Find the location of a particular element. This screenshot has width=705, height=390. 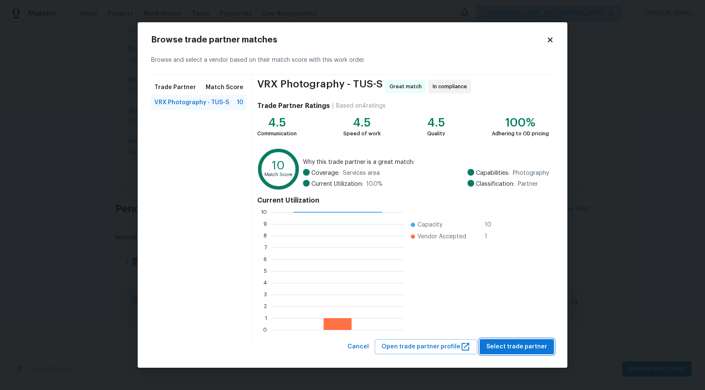

button: Open trade partner profile is located at coordinates (426, 346).